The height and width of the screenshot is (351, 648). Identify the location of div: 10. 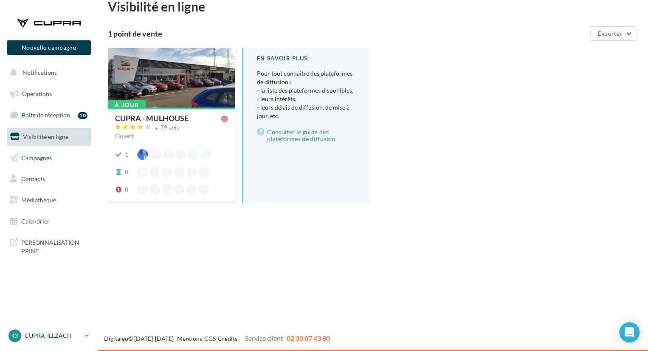
(82, 115).